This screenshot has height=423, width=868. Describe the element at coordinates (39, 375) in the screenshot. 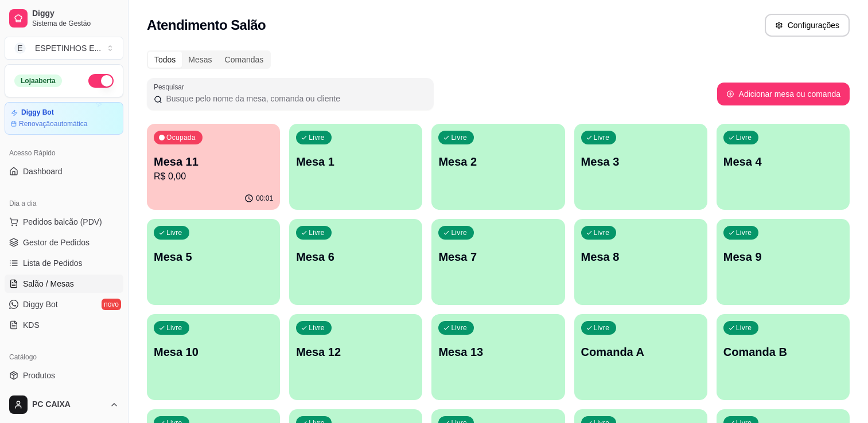

I see `span: Produtos` at that location.